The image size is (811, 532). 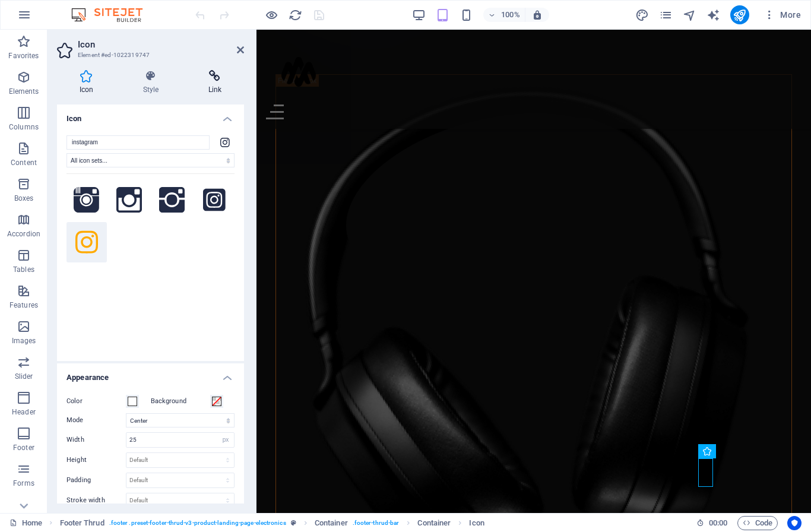 What do you see at coordinates (666, 15) in the screenshot?
I see `button: pages` at bounding box center [666, 15].